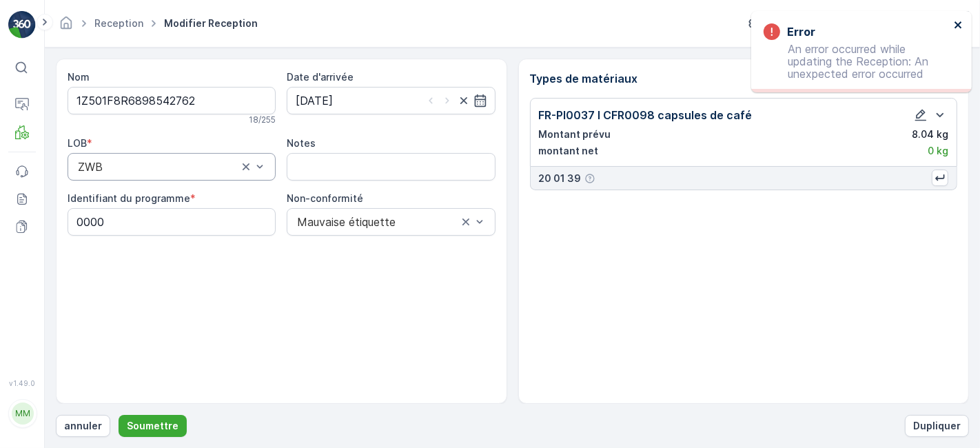 Image resolution: width=980 pixels, height=448 pixels. Describe the element at coordinates (152, 426) in the screenshot. I see `button: Soumettre` at that location.